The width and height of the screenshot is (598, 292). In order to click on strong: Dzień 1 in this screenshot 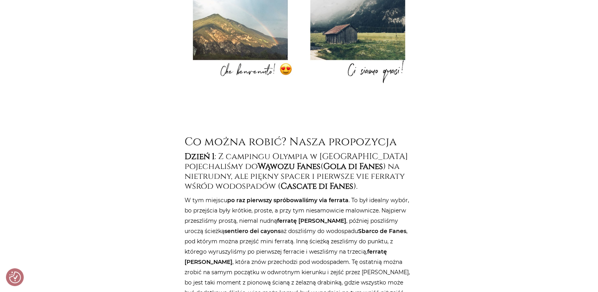, I will do `click(200, 157)`.